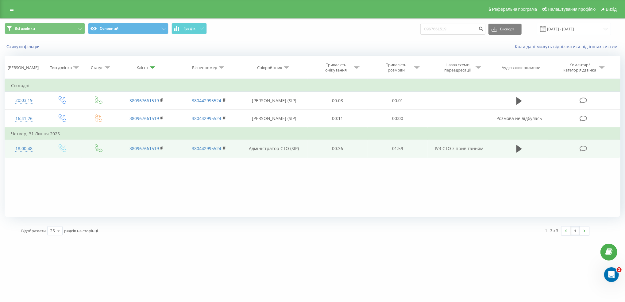 The width and height of the screenshot is (625, 302). Describe the element at coordinates (457, 67) in the screenshot. I see `div: Назва схеми переадресації` at that location.